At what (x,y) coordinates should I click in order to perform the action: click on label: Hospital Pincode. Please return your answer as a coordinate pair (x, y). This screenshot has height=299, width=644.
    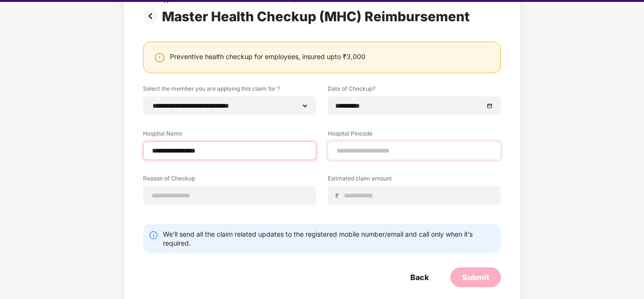
    Looking at the image, I should click on (414, 135).